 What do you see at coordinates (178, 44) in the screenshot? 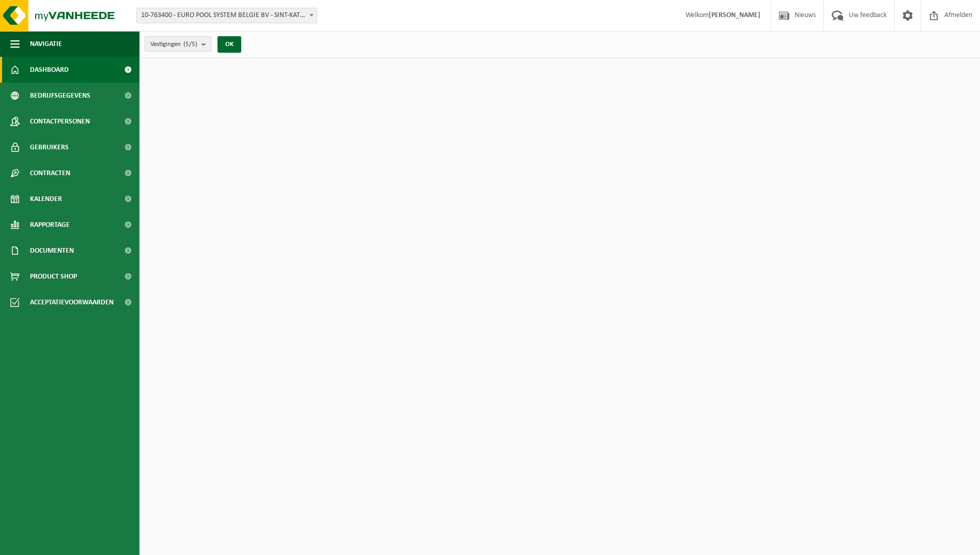
I see `button: Vestigingen(5/5)` at bounding box center [178, 44].